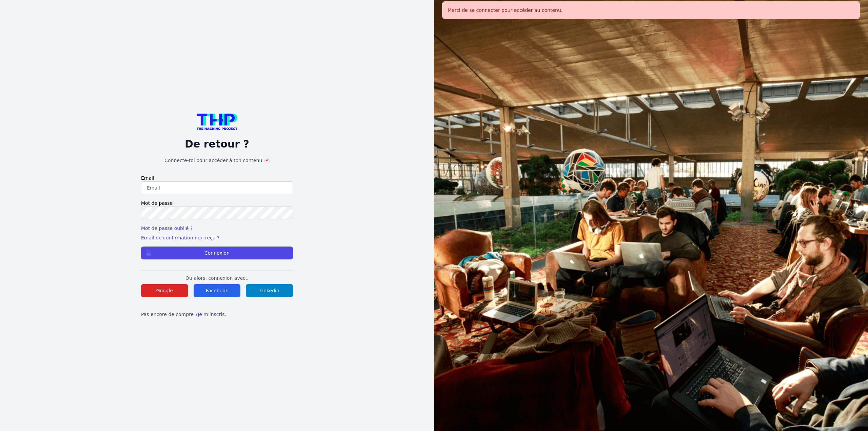  I want to click on a: Email de confirmation non reçu ?, so click(180, 238).